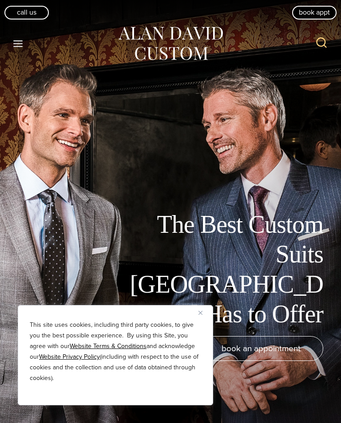  What do you see at coordinates (108, 346) in the screenshot?
I see `a: Website Terms & Conditions` at bounding box center [108, 346].